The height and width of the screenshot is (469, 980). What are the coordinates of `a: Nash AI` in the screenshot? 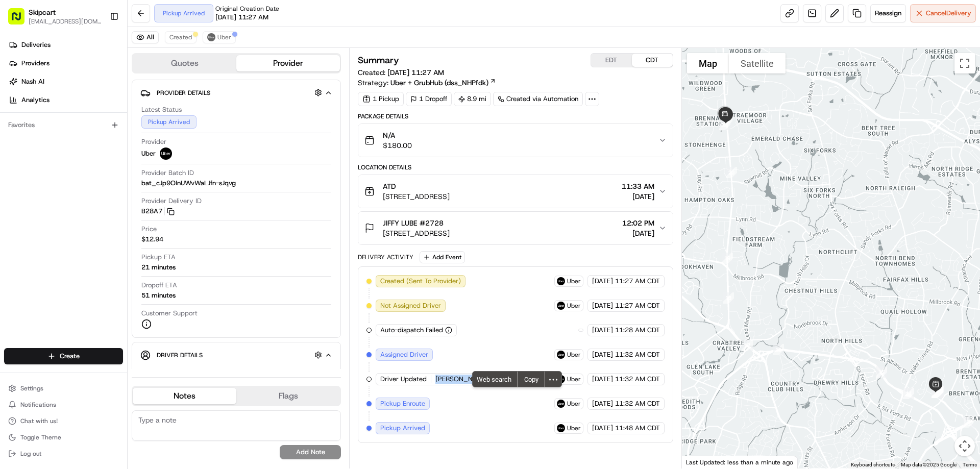 It's located at (65, 82).